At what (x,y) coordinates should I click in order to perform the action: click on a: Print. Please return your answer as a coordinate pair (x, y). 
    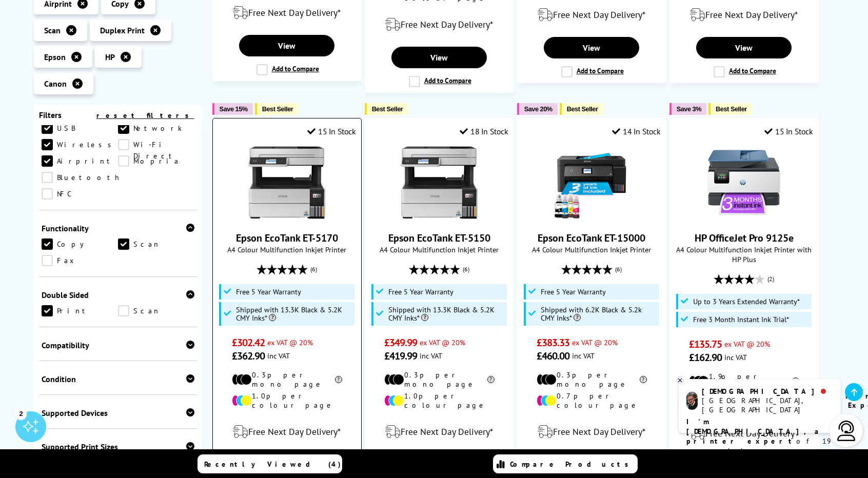
    Looking at the image, I should click on (80, 311).